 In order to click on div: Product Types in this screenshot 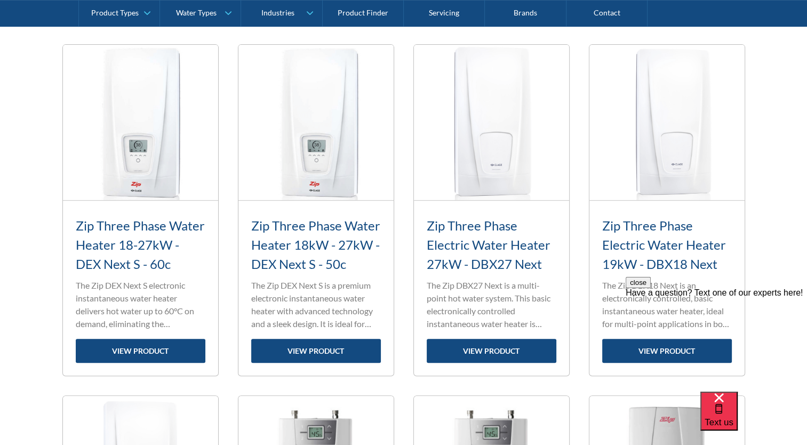, I will do `click(115, 13)`.